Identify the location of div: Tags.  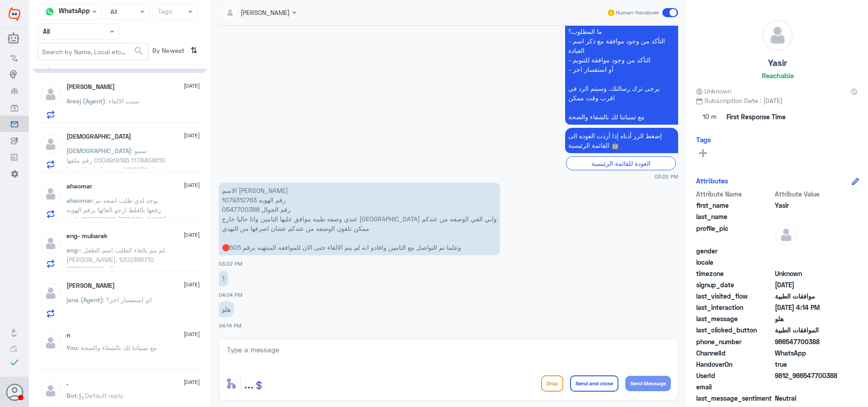
(164, 12).